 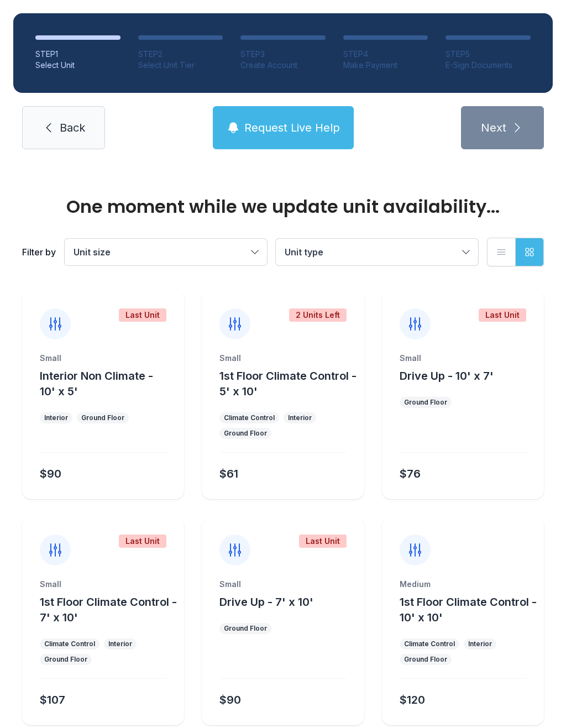 I want to click on button: 1st Floor Climate Control - 10' x 10', so click(x=469, y=609).